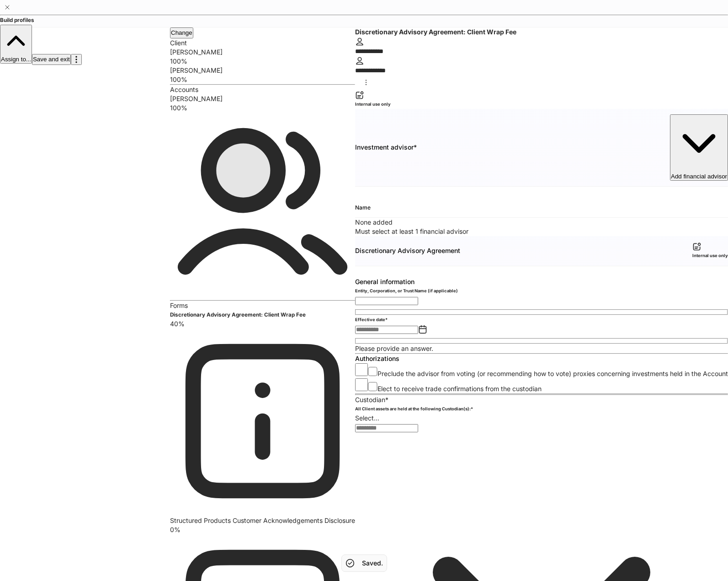  I want to click on span: Elect to receive trade confirmations from the custodian, so click(460, 388).